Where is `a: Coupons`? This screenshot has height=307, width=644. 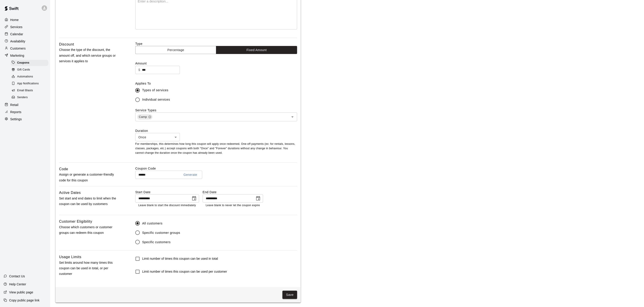
a: Coupons is located at coordinates (31, 63).